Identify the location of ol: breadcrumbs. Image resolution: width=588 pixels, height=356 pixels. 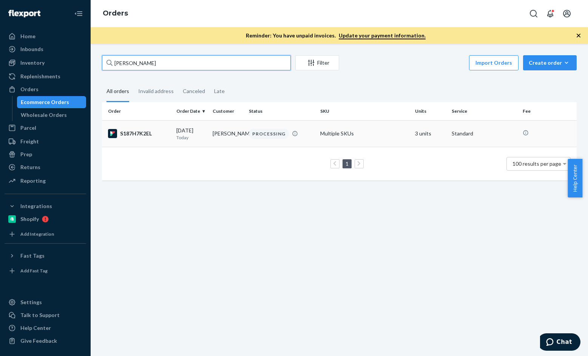
(115, 14).